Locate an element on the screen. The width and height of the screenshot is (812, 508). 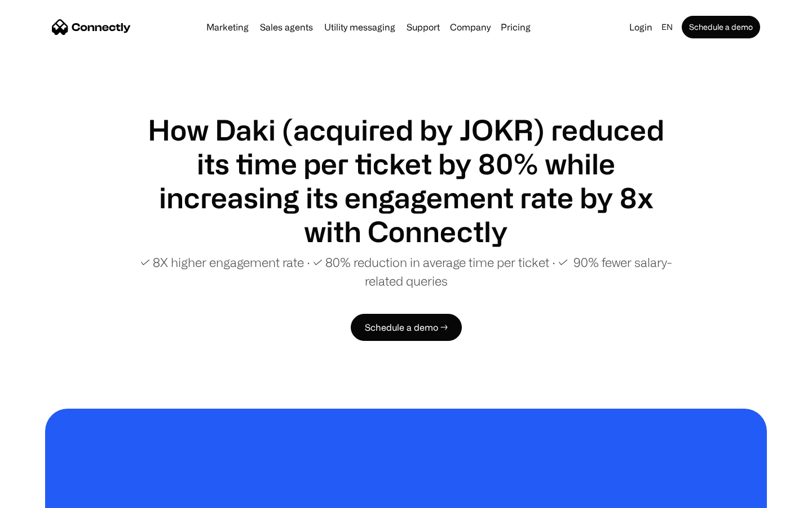
a: Pricing is located at coordinates (516, 27).